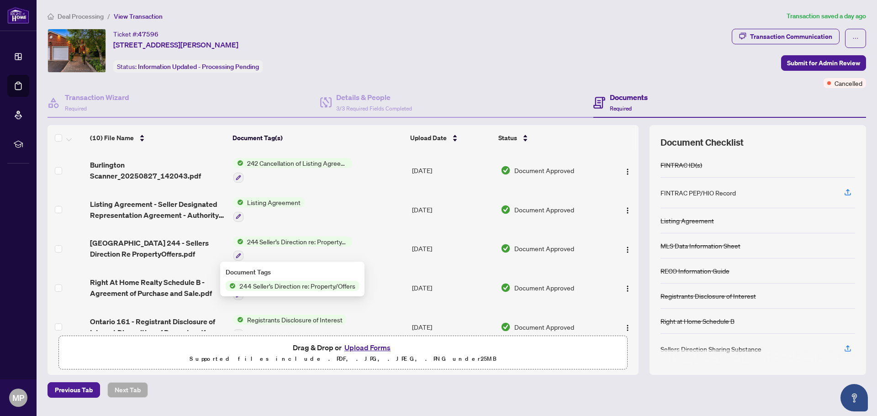 The image size is (877, 416). Describe the element at coordinates (112, 138) in the screenshot. I see `span: (10) File Name` at that location.